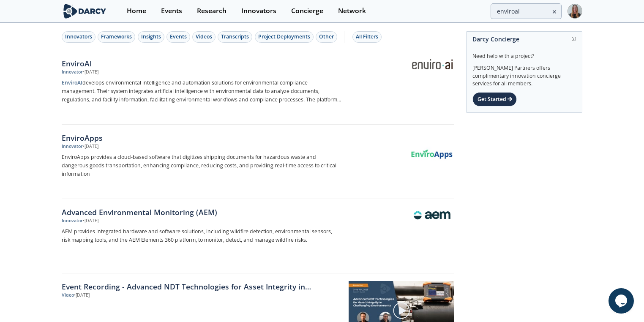 This screenshot has height=322, width=644. What do you see at coordinates (116, 37) in the screenshot?
I see `button: Frameworks` at bounding box center [116, 37].